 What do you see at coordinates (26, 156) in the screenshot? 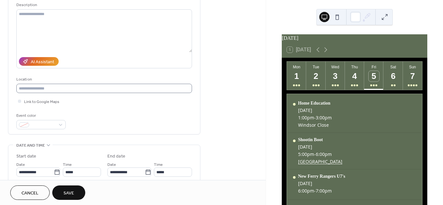
I see `div: Start date` at bounding box center [26, 156].